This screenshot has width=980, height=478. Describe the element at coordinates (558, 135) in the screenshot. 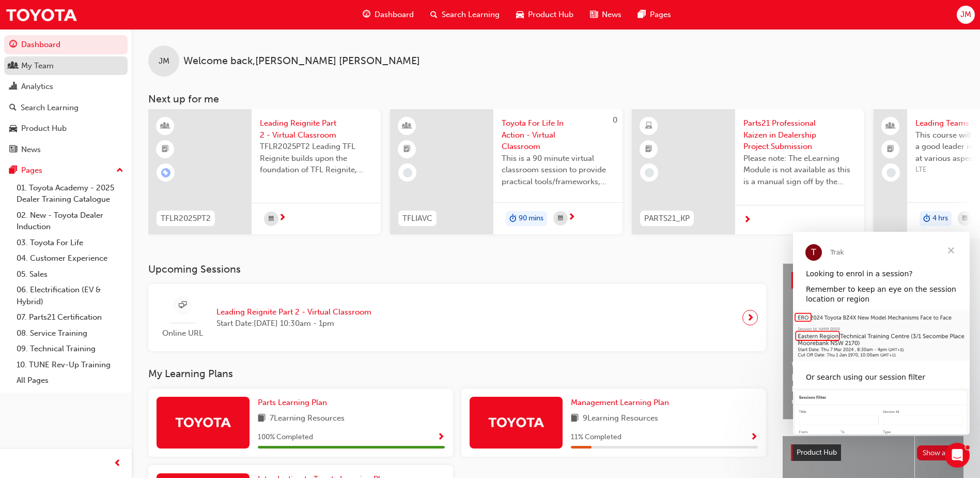

I see `span: Toyota For Life In Action - Virtual Classroom` at that location.